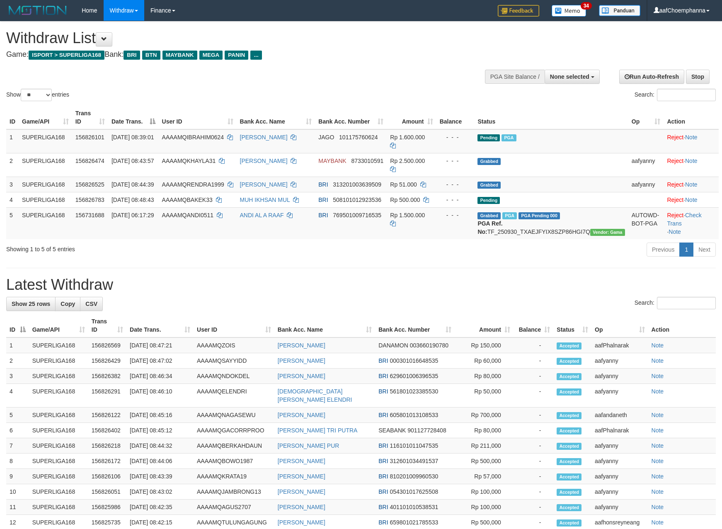 The width and height of the screenshot is (722, 529). Describe the element at coordinates (160, 326) in the screenshot. I see `th: Date Trans.: activate to sort column ascending` at that location.